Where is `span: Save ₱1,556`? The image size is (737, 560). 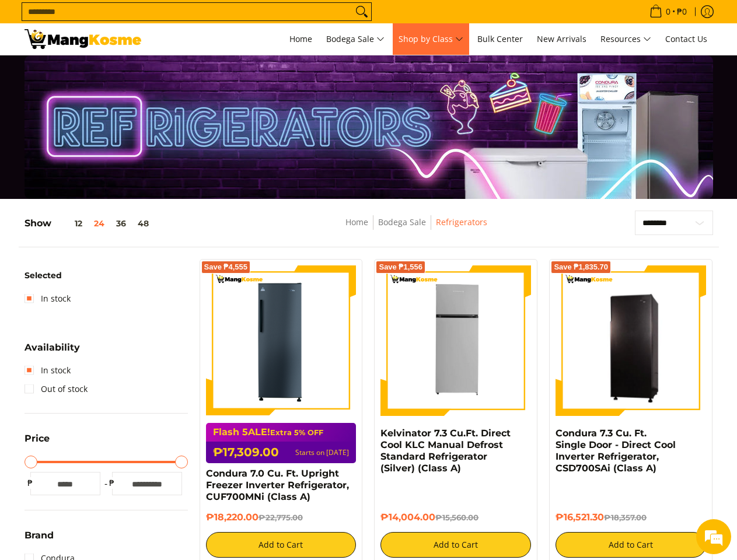 span: Save ₱1,556 is located at coordinates (400, 267).